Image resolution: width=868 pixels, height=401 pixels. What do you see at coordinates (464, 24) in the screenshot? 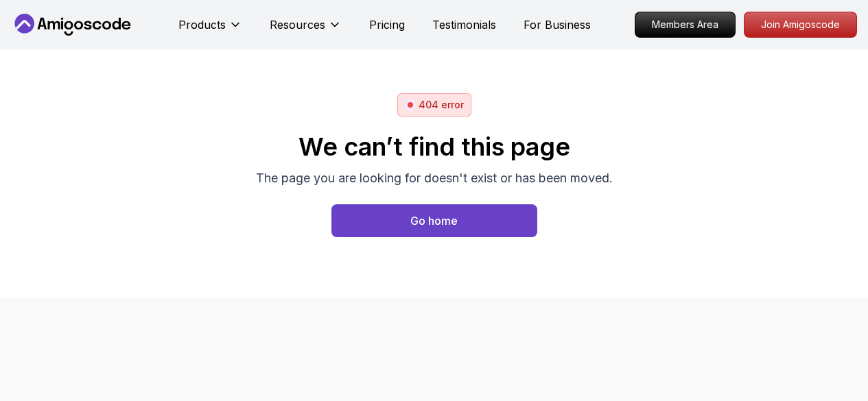
I see `a: Testimonials` at bounding box center [464, 24].